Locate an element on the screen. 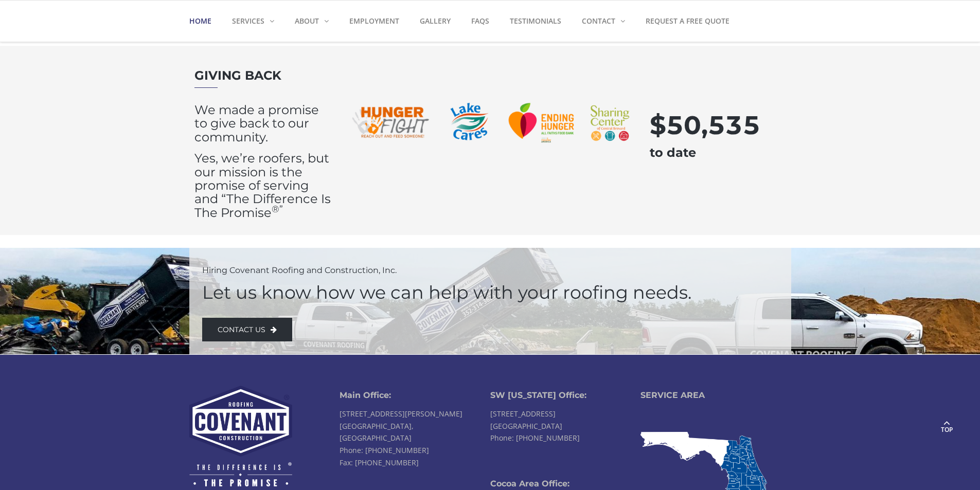 The image size is (980, 490). a: Top is located at coordinates (946, 426).